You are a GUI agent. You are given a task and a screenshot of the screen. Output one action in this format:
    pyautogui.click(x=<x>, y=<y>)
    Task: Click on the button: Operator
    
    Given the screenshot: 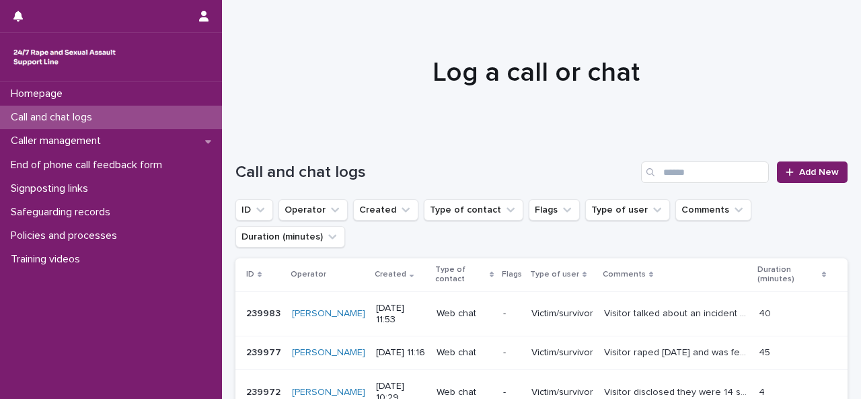 What is the action you would take?
    pyautogui.click(x=313, y=210)
    